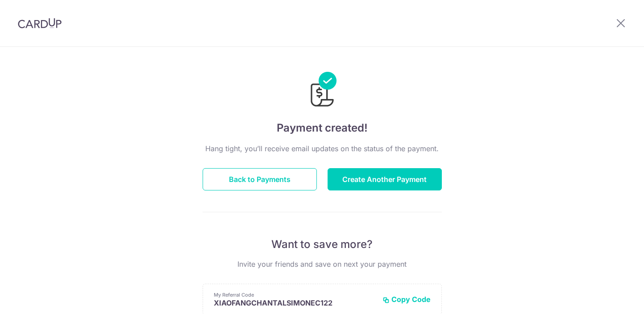  I want to click on h4: Payment created!, so click(322, 128).